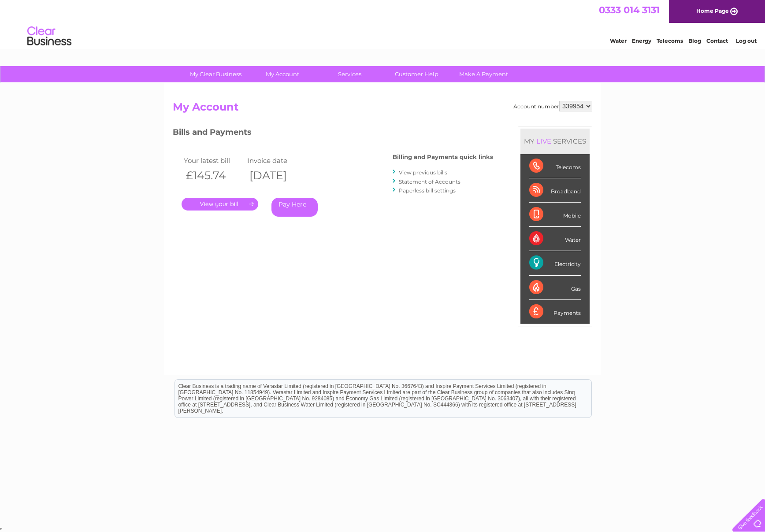 This screenshot has width=765, height=532. Describe the element at coordinates (350, 74) in the screenshot. I see `a: Services` at that location.